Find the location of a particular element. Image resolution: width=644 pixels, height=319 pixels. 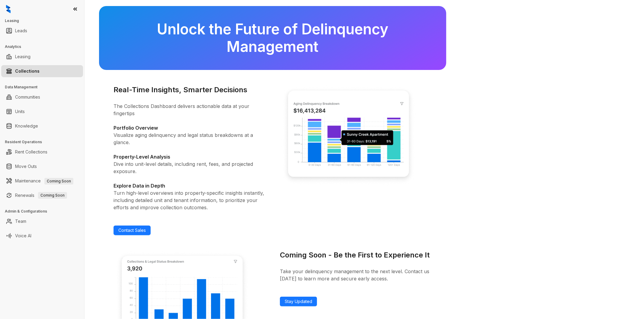

h3: Real-Time Insights, Smarter Decisions is located at coordinates (189, 90).